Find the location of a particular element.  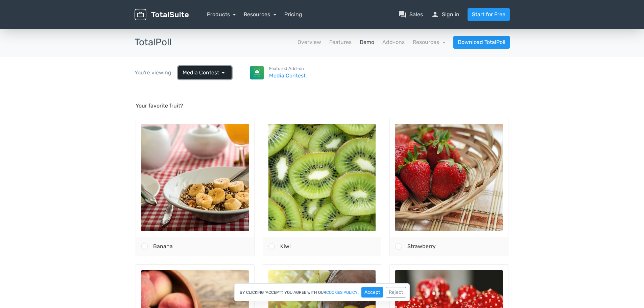

h3: TotalPoll is located at coordinates (153, 42).